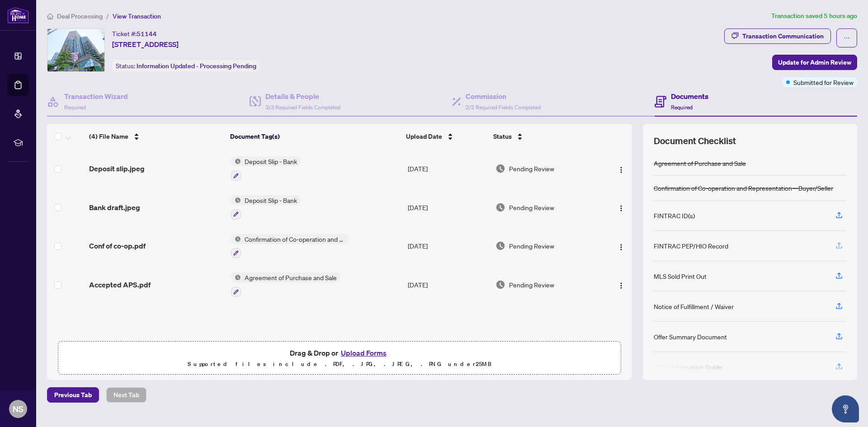 This screenshot has width=868, height=427. I want to click on span: Information Updated - Processing Pending, so click(196, 66).